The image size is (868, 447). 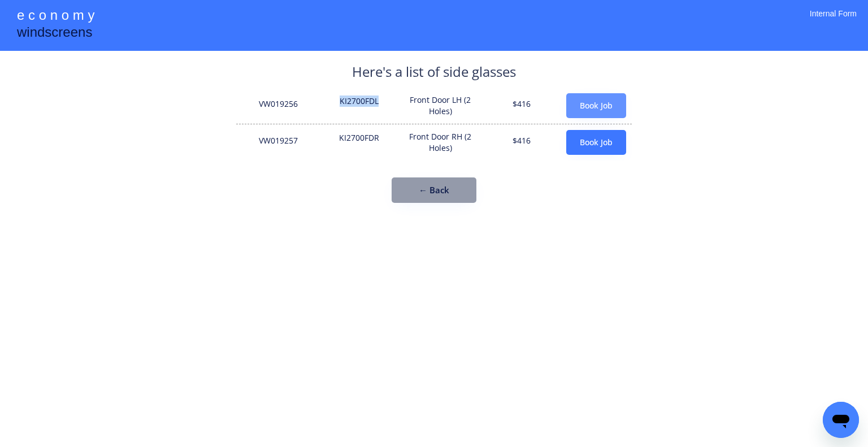 I want to click on div: VW019256, so click(x=278, y=106).